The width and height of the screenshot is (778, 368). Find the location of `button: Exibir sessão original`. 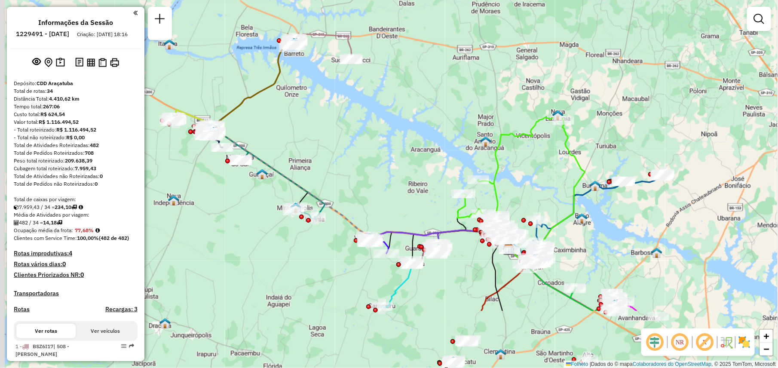

button: Exibir sessão original is located at coordinates (37, 62).